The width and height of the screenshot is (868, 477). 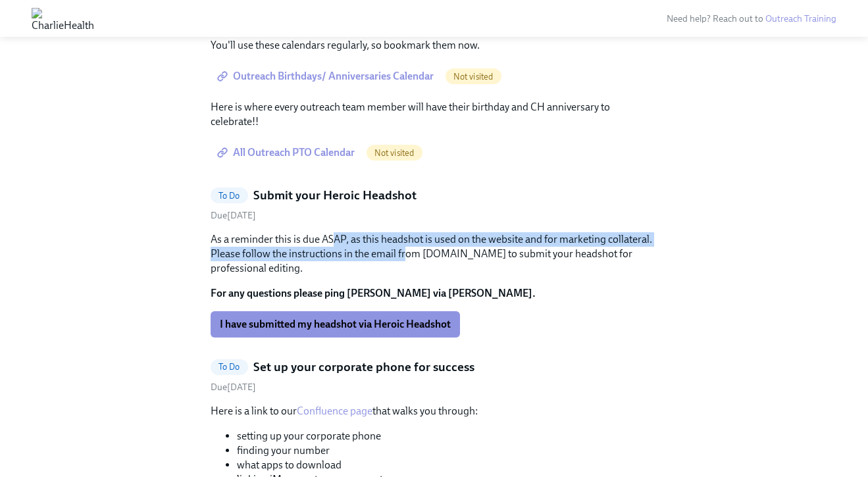 I want to click on li: what apps to download, so click(x=448, y=465).